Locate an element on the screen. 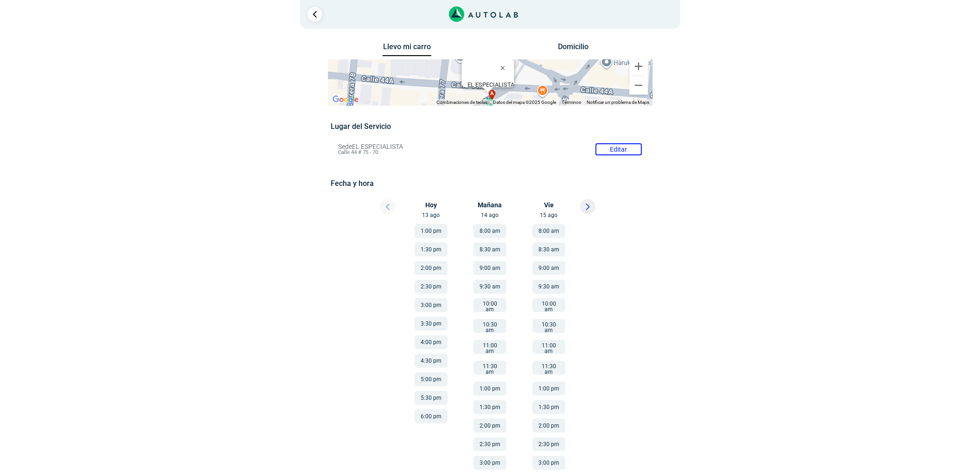  button: Combinaciones de teclas is located at coordinates (462, 102).